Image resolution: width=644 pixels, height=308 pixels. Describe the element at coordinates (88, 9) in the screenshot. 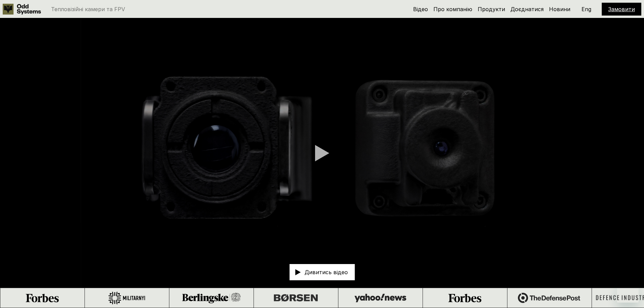

I see `p: Тепловізійні камери та FPV` at that location.